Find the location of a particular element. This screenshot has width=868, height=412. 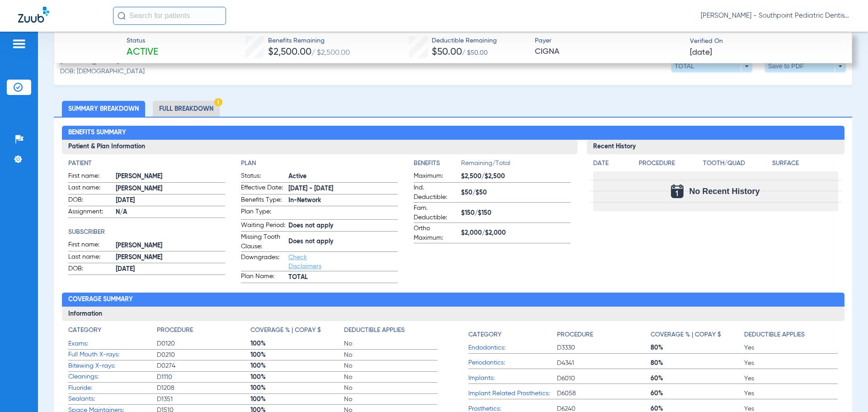

app-breakdown-title: Date is located at coordinates (612, 165).